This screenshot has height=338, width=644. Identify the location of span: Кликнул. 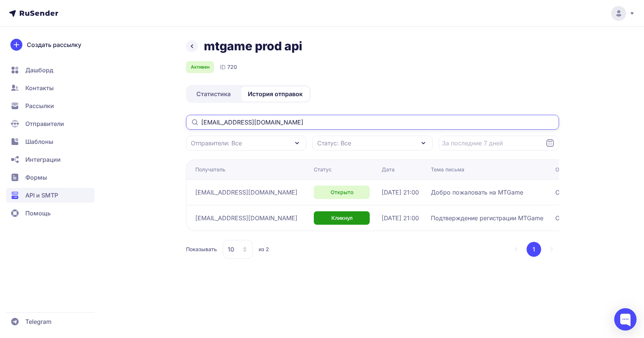
(342, 218).